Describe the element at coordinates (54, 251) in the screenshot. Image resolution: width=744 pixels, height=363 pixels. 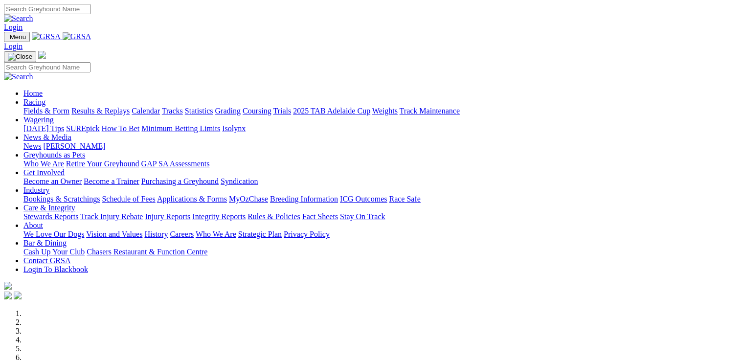
I see `a: Cash Up Your Club` at that location.